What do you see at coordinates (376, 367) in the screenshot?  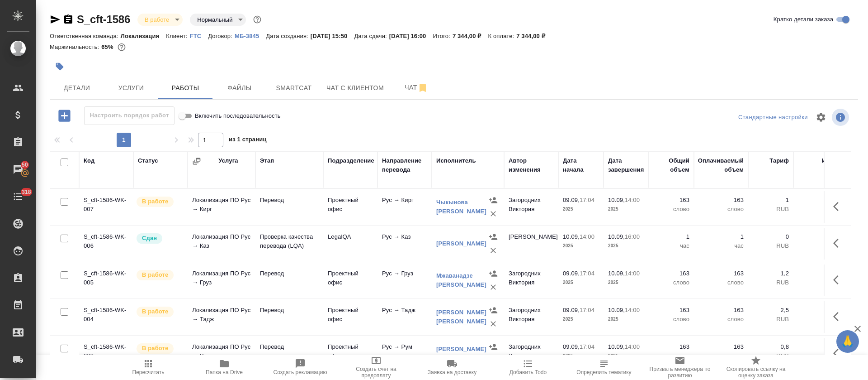 I see `button: Создать счет на предоплату` at bounding box center [376, 367].